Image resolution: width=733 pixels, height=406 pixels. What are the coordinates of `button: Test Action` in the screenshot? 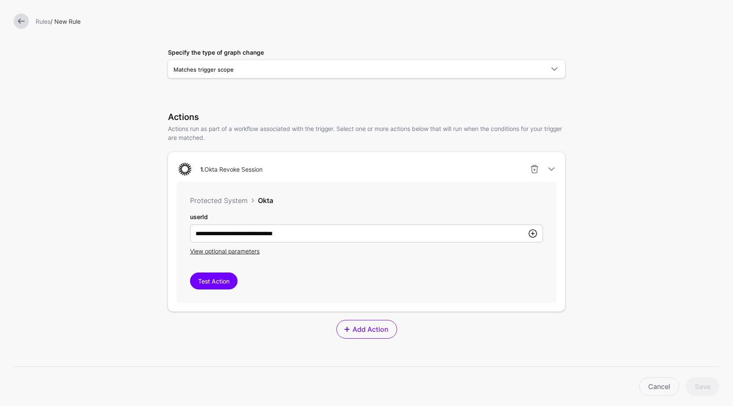 It's located at (214, 281).